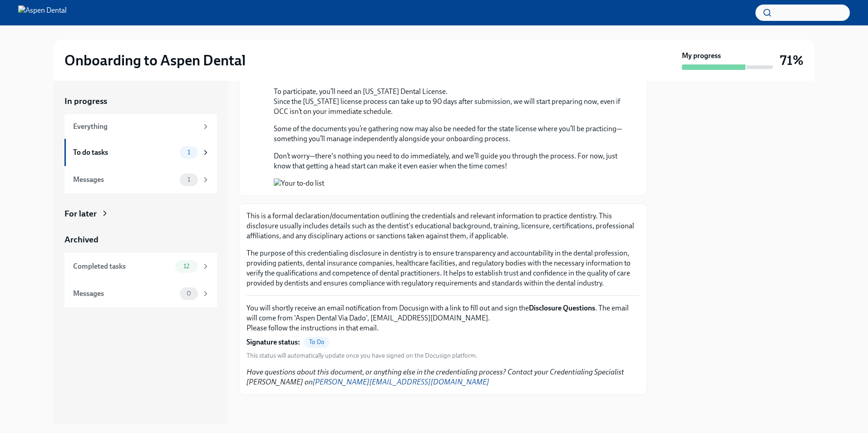 This screenshot has width=868, height=433. Describe the element at coordinates (449, 183) in the screenshot. I see `button: Zoom image` at that location.